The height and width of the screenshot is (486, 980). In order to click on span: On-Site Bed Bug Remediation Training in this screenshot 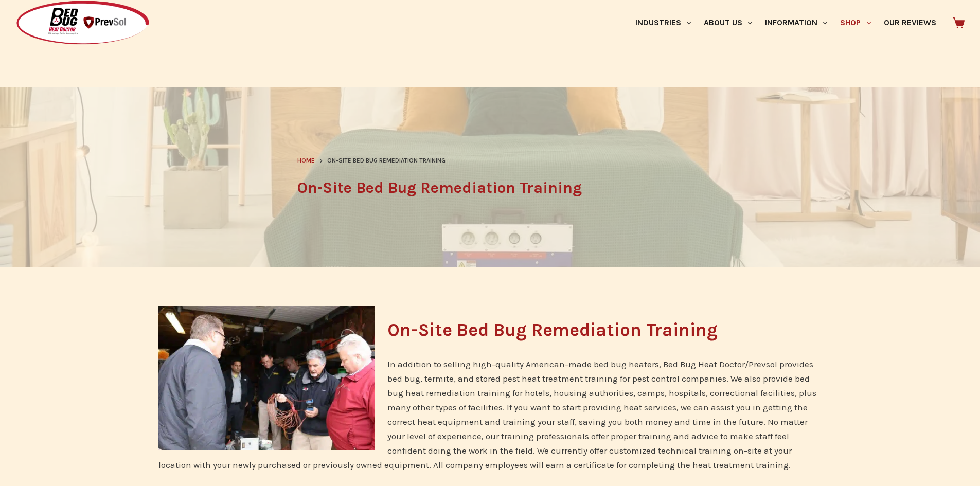, I will do `click(386, 161)`.